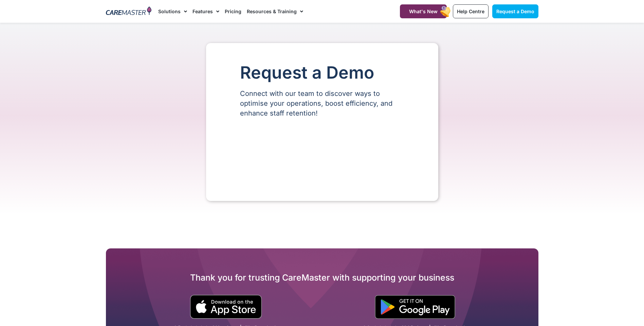 This screenshot has width=644, height=326. What do you see at coordinates (129, 11) in the screenshot?
I see `img: CareMaster Logo` at bounding box center [129, 11].